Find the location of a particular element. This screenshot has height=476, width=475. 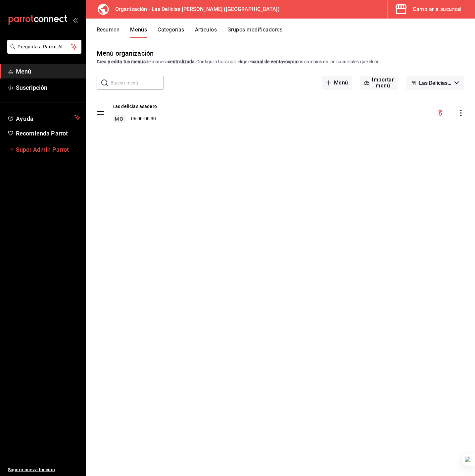

input: Buscar menú is located at coordinates (137, 83).